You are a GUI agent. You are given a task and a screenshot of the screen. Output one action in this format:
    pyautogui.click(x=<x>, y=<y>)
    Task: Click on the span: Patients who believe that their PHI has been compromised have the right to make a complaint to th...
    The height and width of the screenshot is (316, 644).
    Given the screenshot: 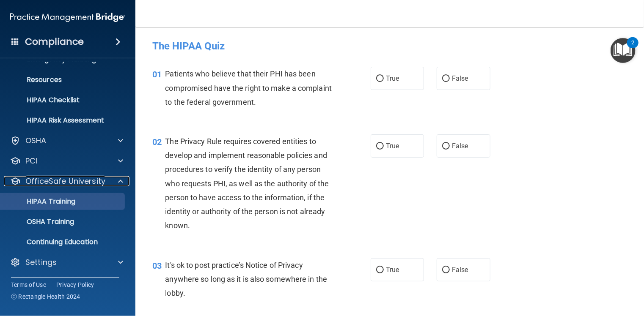 What is the action you would take?
    pyautogui.click(x=249, y=88)
    